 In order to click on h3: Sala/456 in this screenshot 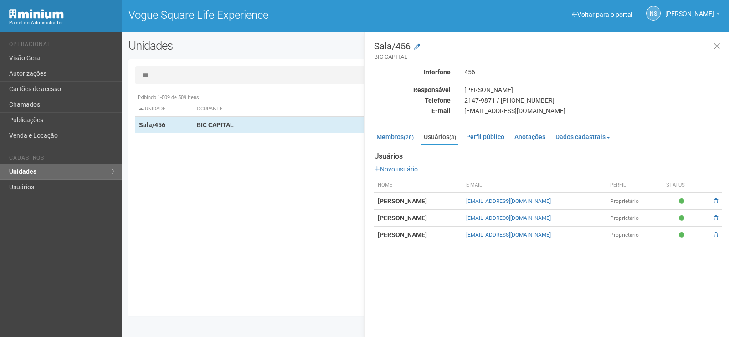, I will do `click(548, 51)`.